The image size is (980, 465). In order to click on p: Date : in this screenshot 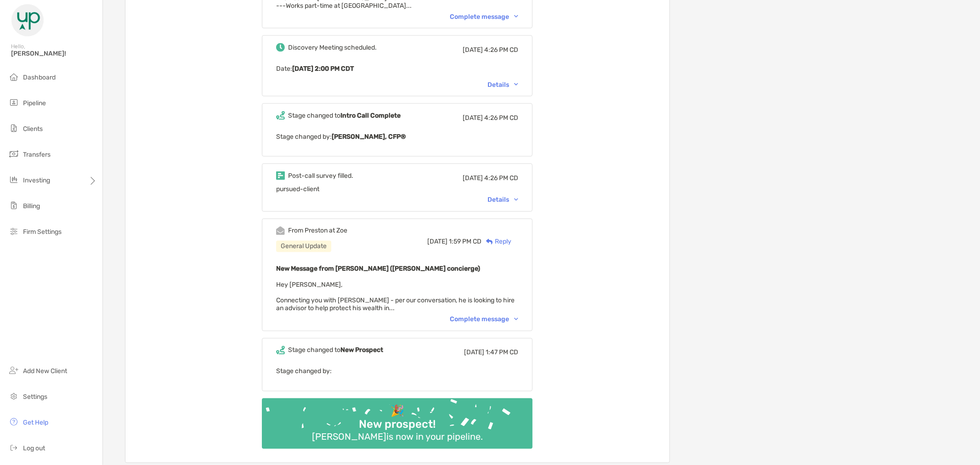, I will do `click(397, 69)`.